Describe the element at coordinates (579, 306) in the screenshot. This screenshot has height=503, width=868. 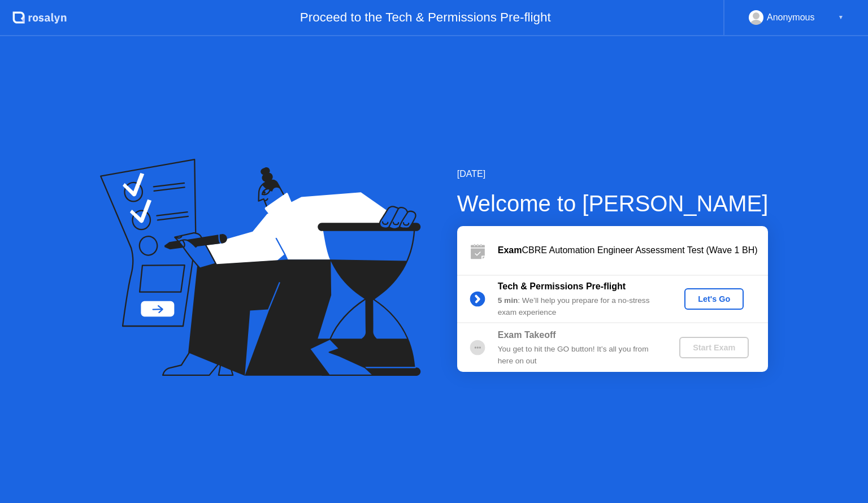
I see `div: : We’ll help you prepare for a no-stress exam experience` at that location.